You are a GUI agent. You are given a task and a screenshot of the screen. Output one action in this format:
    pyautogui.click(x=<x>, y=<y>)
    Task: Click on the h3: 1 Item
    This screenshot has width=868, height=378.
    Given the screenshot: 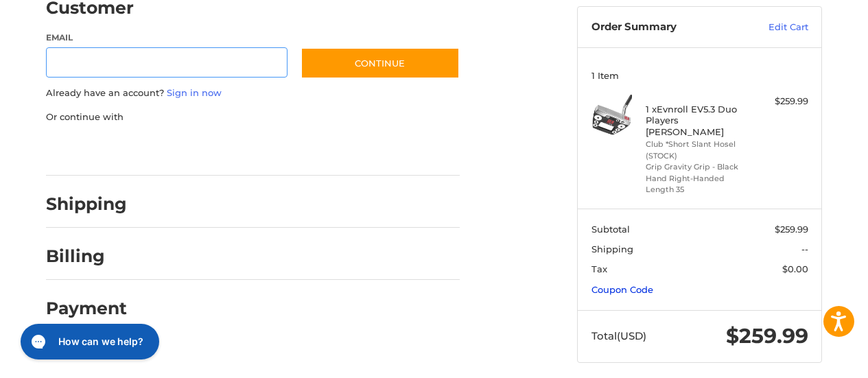 What is the action you would take?
    pyautogui.click(x=700, y=75)
    